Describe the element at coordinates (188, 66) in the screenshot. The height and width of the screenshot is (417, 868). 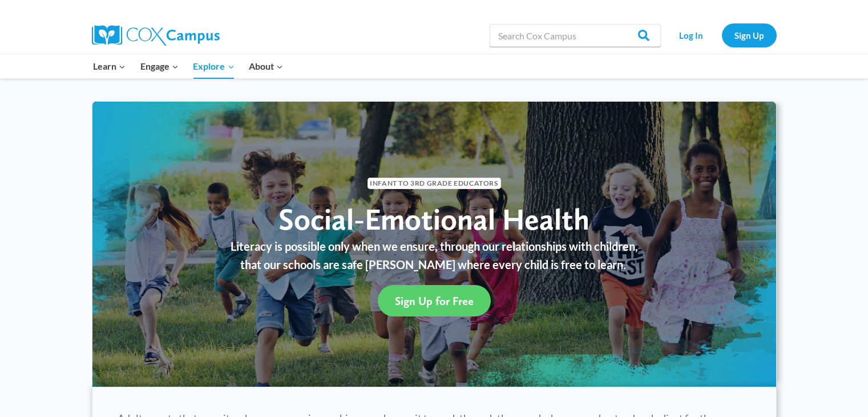
I see `nav: Primary Navigation` at that location.